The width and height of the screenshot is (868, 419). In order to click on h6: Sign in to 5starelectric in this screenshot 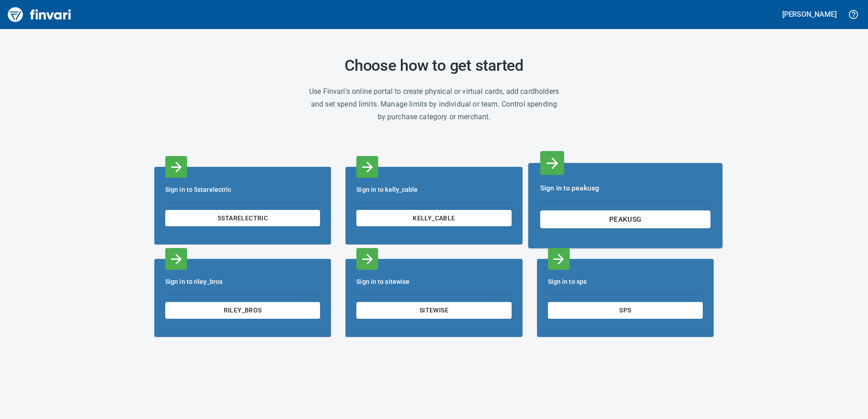, I will do `click(242, 190)`.